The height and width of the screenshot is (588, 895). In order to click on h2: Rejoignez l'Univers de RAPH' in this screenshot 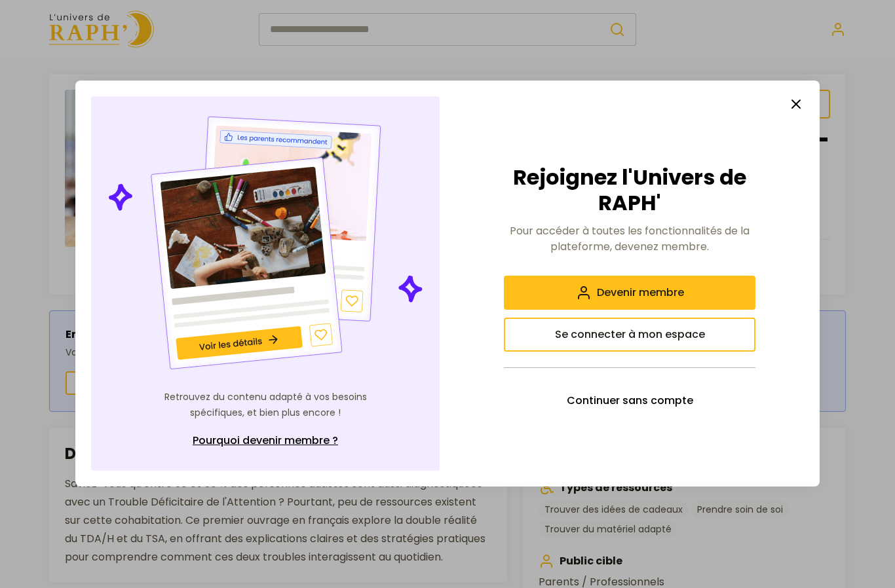, I will do `click(629, 190)`.